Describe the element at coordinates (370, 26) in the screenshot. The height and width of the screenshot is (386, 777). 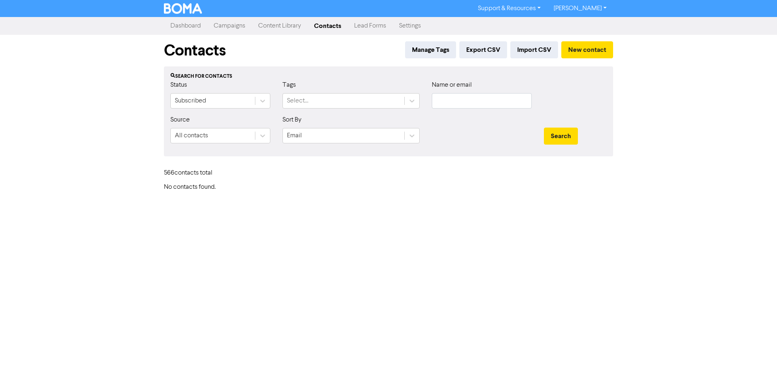
I see `a: Lead Forms` at that location.